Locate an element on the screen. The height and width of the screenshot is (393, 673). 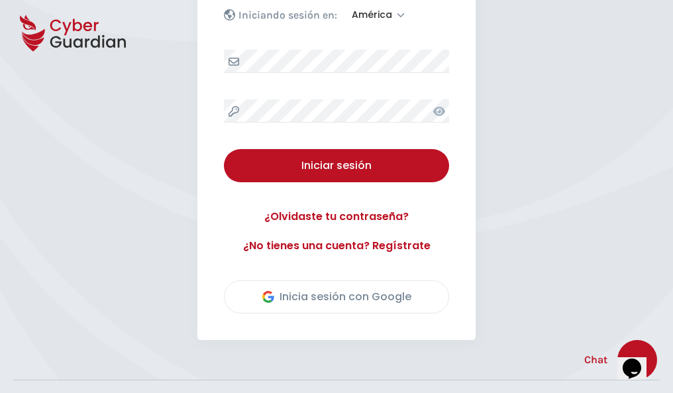
span: Chat is located at coordinates (596, 360).